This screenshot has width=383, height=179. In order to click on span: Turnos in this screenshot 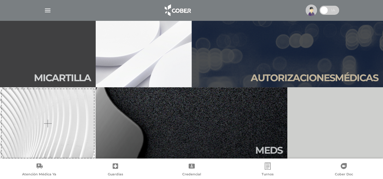, I will do `click(267, 175)`.